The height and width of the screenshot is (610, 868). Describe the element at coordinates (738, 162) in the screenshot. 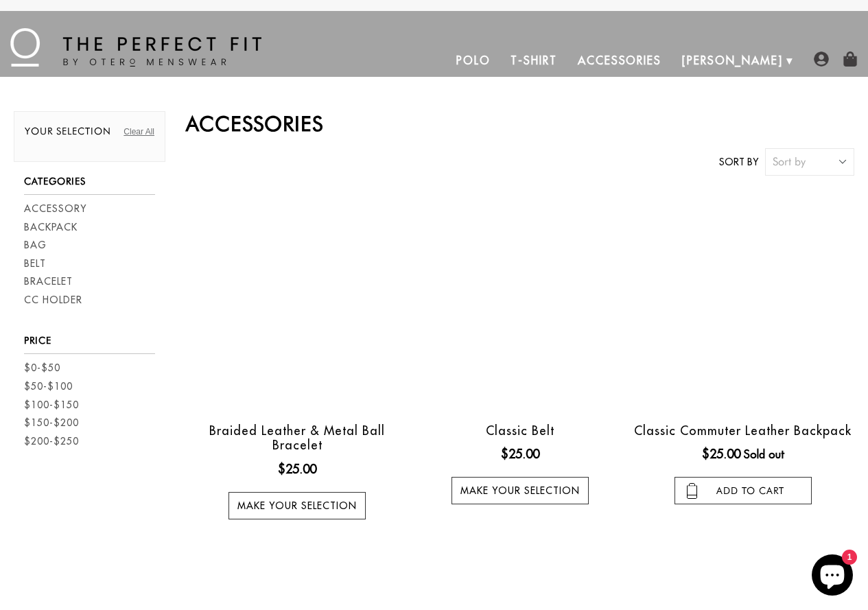

I see `label: Sort by` at that location.